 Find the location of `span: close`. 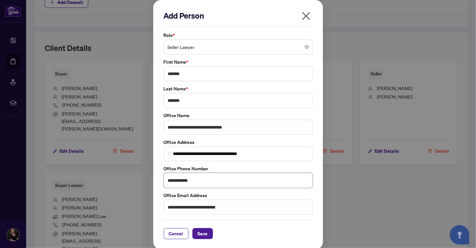

span: close is located at coordinates (306, 16).